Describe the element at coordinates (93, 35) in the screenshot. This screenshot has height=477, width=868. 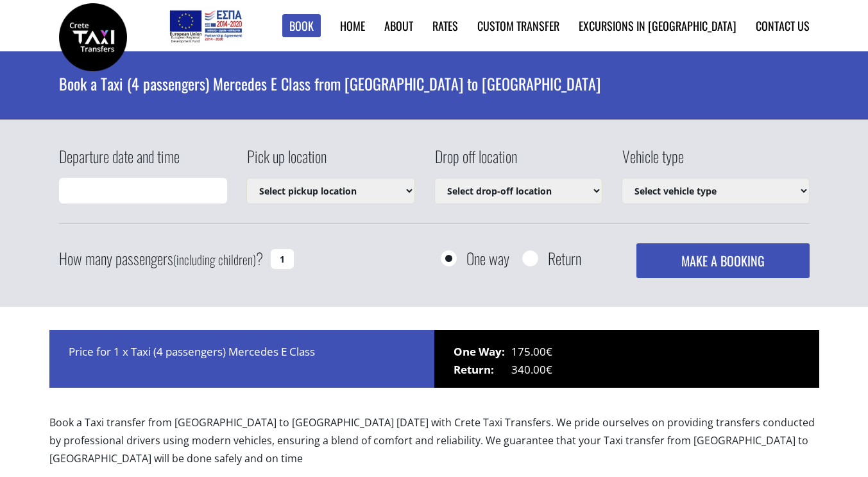
I see `a: Crete Taxi Transfers | Book a Taxi transfer from Chania city to Heraklion city | Crete Taxi Trans...` at that location.